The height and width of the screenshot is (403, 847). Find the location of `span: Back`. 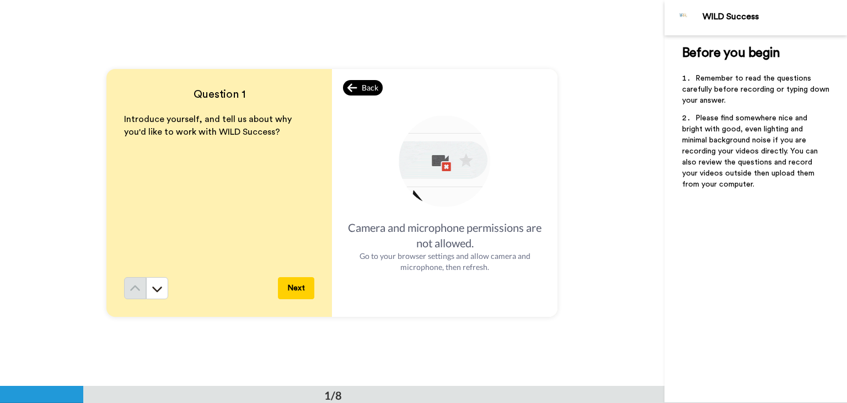

span: Back is located at coordinates (370, 88).